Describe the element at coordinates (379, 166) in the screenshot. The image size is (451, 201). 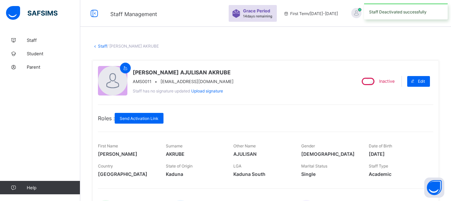
I see `span: Staff Type` at that location.